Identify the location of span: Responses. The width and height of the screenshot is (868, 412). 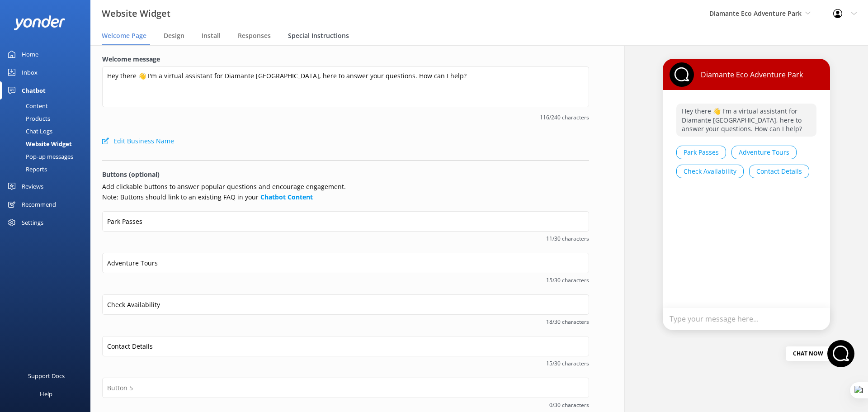
(254, 36).